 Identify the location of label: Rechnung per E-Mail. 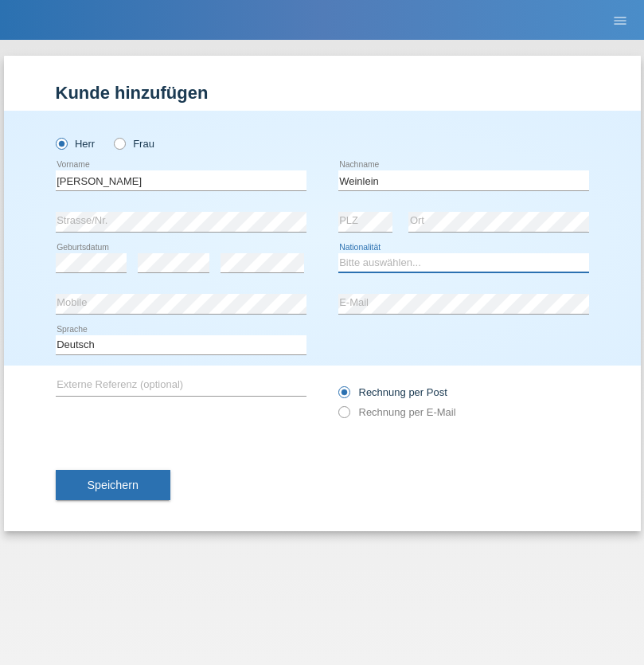
(397, 412).